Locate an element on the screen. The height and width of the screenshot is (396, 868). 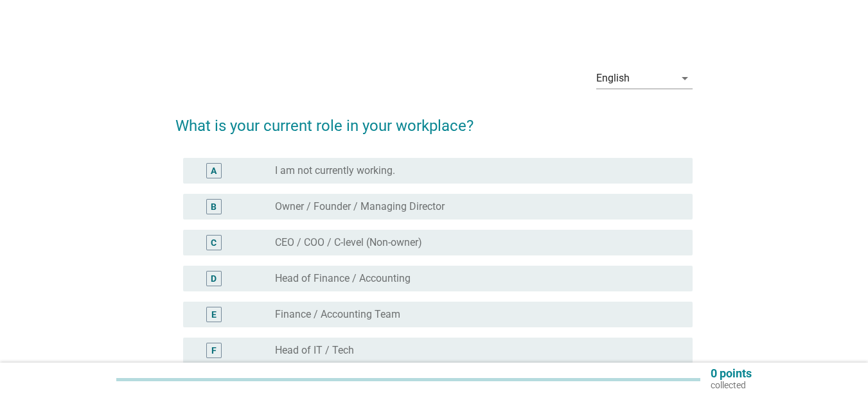
i: arrow_drop_down is located at coordinates (684, 78).